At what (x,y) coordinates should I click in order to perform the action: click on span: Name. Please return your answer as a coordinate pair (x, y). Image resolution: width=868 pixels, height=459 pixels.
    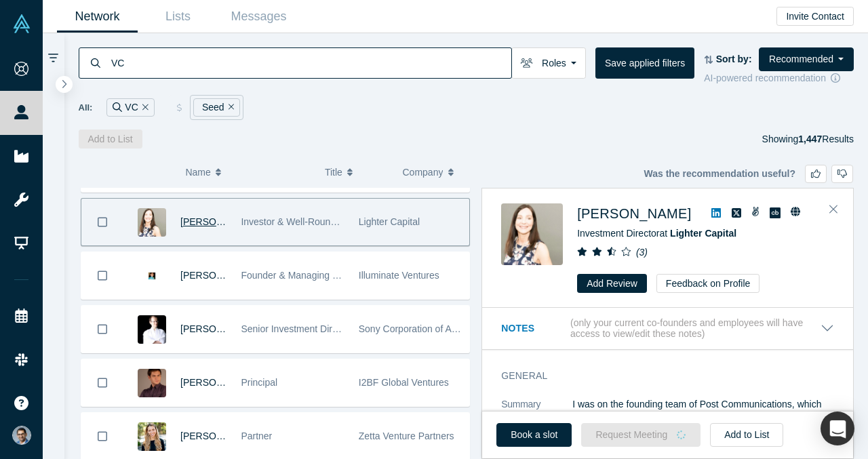
    Looking at the image, I should click on (198, 172).